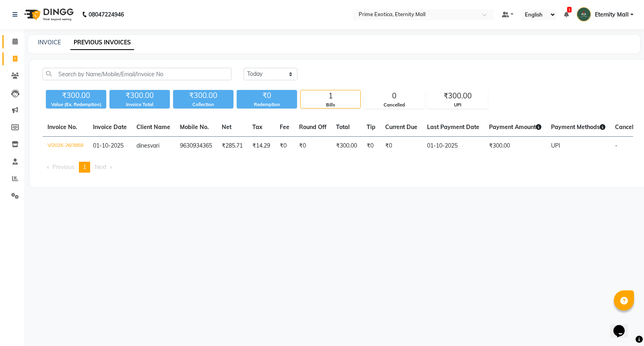  Describe the element at coordinates (137, 74) in the screenshot. I see `input: Search by Name/Mobile/Email/Invoice No` at that location.